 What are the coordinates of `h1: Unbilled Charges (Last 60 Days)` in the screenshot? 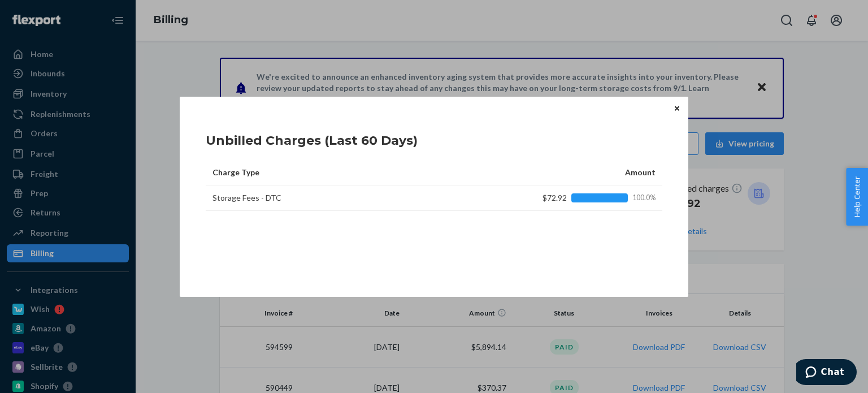 It's located at (311, 141).